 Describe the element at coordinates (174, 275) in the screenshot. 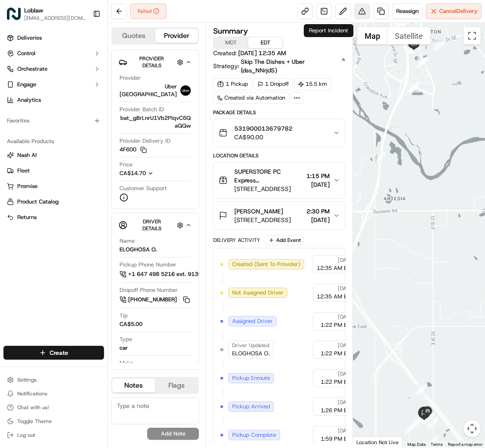

I see `a: +1 647 498 5216 ext. 91351086` at that location.